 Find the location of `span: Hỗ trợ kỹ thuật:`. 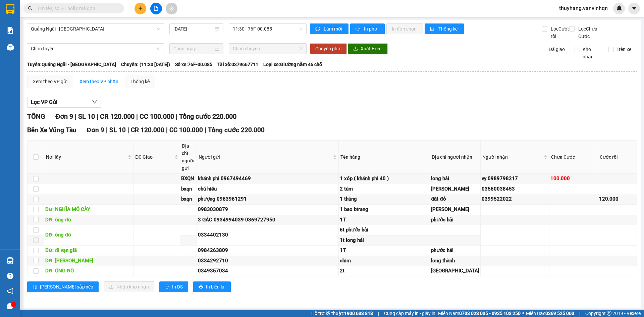

span: Hỗ trợ kỹ thuật: is located at coordinates (342, 313).